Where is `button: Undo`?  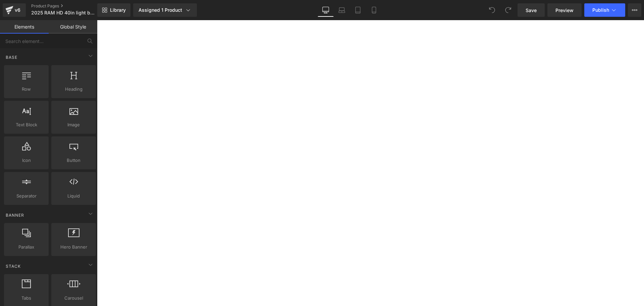 button: Undo is located at coordinates (492, 10).